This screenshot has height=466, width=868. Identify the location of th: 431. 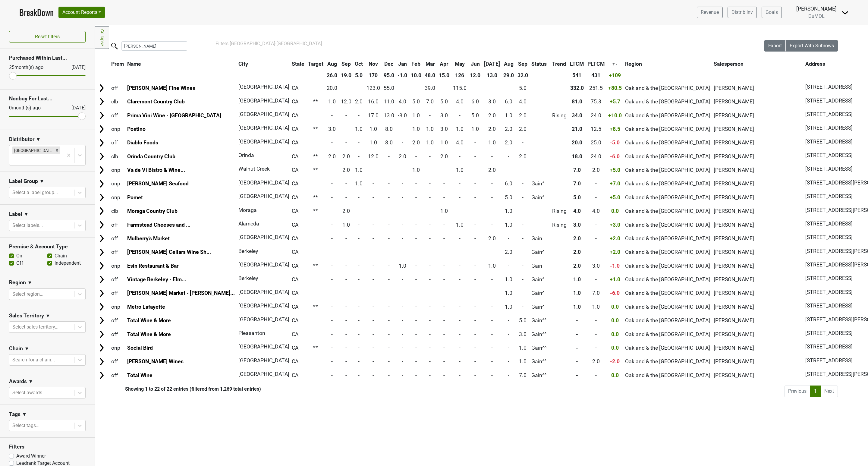
(595, 76).